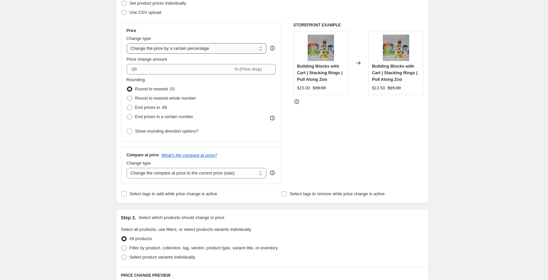 Image resolution: width=548 pixels, height=280 pixels. What do you see at coordinates (129, 218) in the screenshot?
I see `h2: Step 3.` at bounding box center [129, 218].